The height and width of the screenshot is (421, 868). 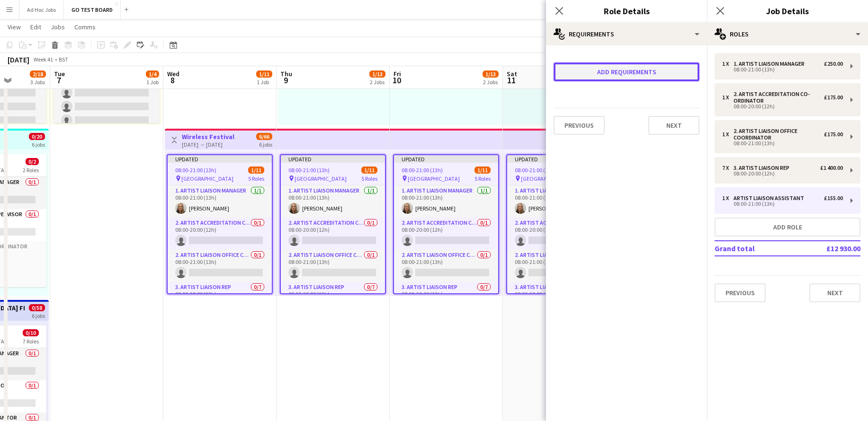 What do you see at coordinates (43, 59) in the screenshot?
I see `span: Week 41` at bounding box center [43, 59].